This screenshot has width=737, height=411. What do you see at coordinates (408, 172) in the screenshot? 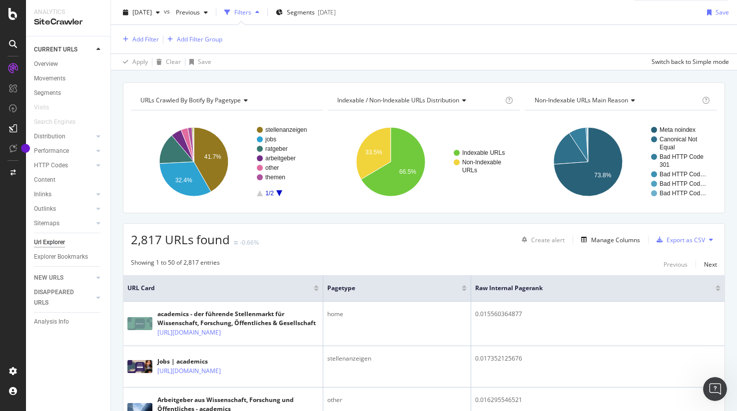
I see `text: 66.5%` at bounding box center [408, 172].